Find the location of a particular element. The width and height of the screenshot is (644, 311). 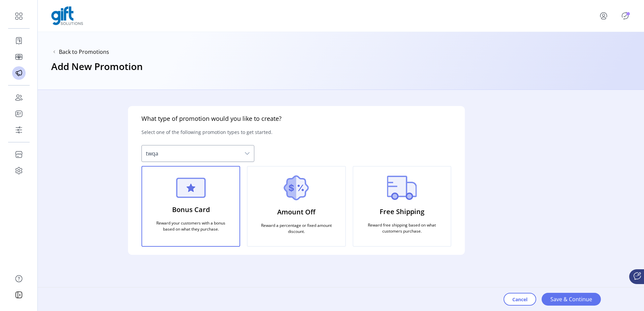

h5: What type of promotion would you like to create? is located at coordinates (211, 118).